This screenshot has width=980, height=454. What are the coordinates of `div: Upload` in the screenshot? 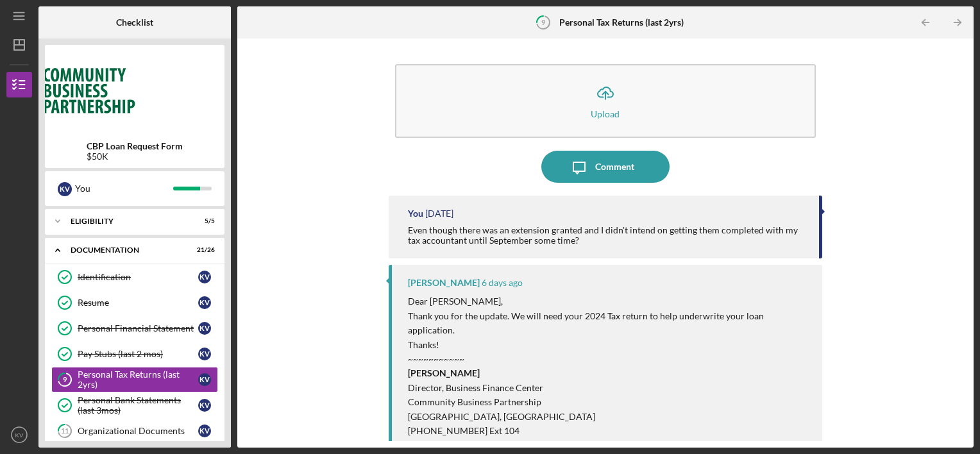 It's located at (605, 113).